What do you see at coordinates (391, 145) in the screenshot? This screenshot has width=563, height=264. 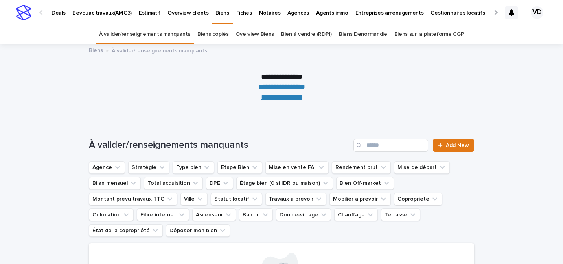 I see `div: Search` at bounding box center [391, 145].